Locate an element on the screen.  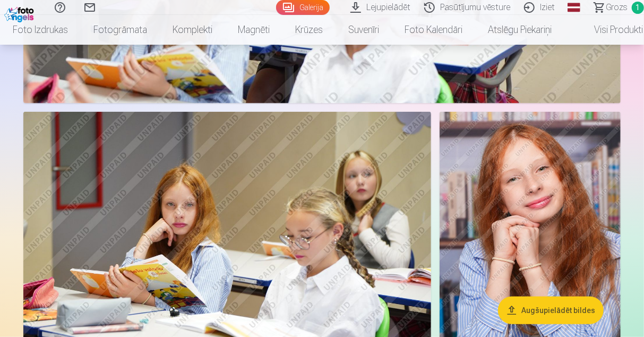
a: Magnēti is located at coordinates (254, 30).